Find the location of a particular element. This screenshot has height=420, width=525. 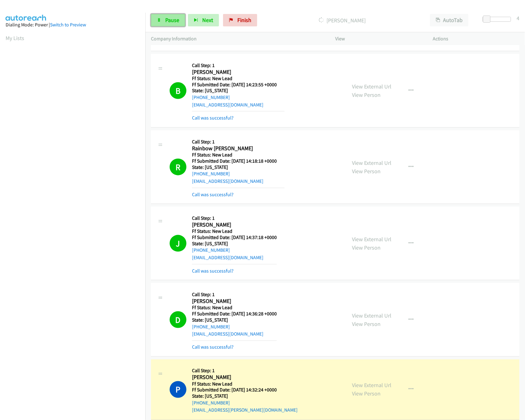

h1: D is located at coordinates (178, 320).